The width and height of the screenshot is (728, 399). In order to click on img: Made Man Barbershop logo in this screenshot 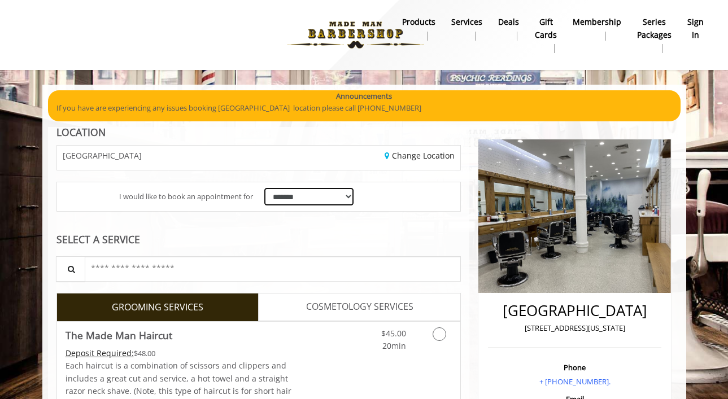, I will do `click(355, 35)`.